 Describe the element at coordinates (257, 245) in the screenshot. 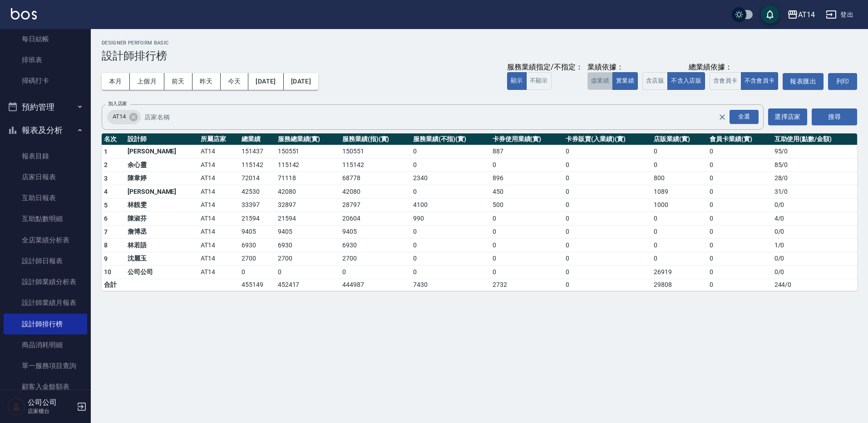

I see `td: 6930` at that location.